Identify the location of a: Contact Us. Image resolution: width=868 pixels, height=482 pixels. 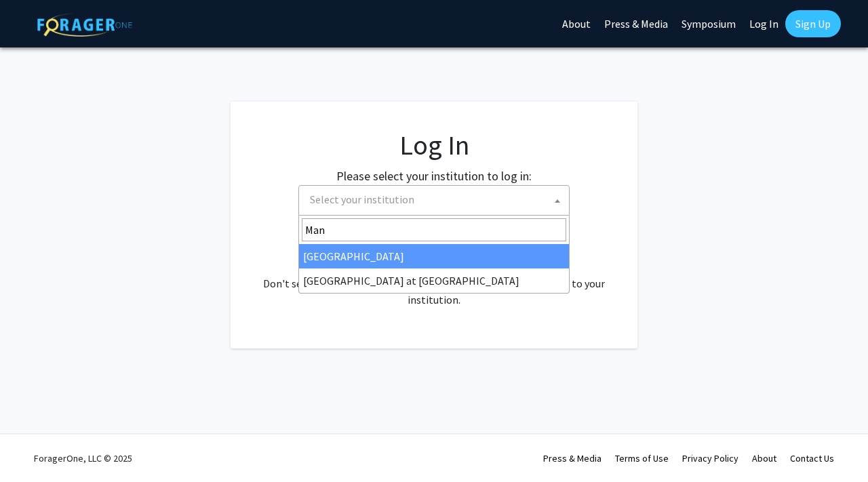
(811, 458).